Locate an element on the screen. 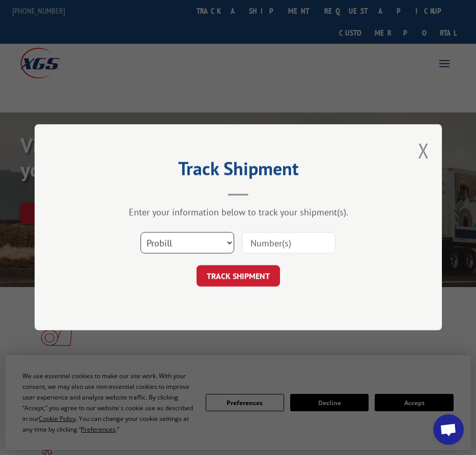 The width and height of the screenshot is (476, 455). h2: Track Shipment is located at coordinates (238, 171).